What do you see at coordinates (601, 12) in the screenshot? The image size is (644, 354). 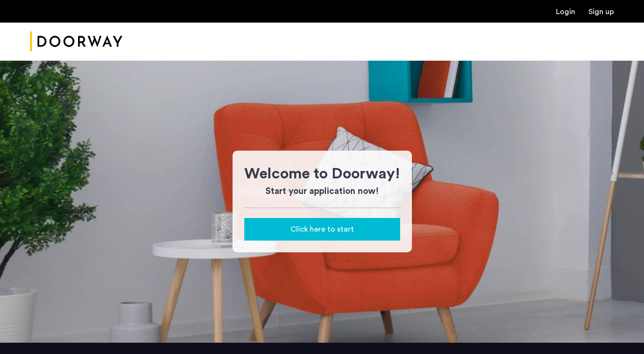 I see `a: Registration` at bounding box center [601, 12].